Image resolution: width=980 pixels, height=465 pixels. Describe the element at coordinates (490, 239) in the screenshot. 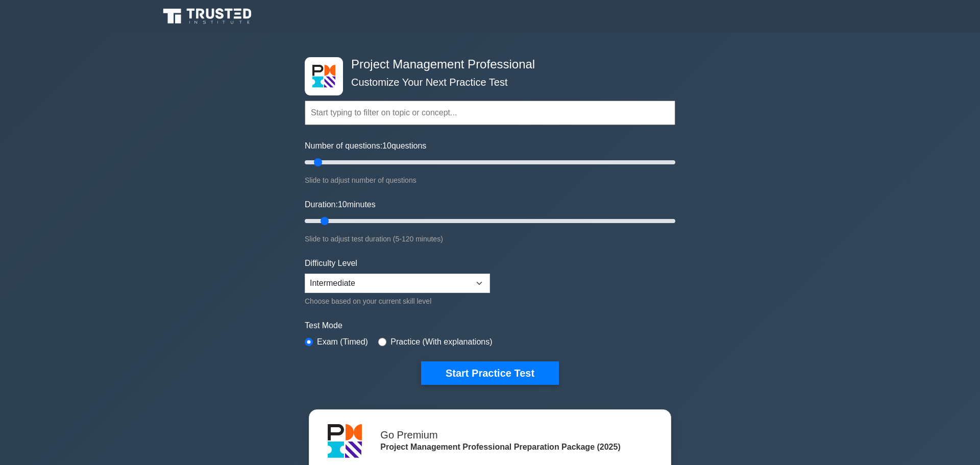

I see `div: Slide to adjust test duration (5-120 minutes)` at that location.